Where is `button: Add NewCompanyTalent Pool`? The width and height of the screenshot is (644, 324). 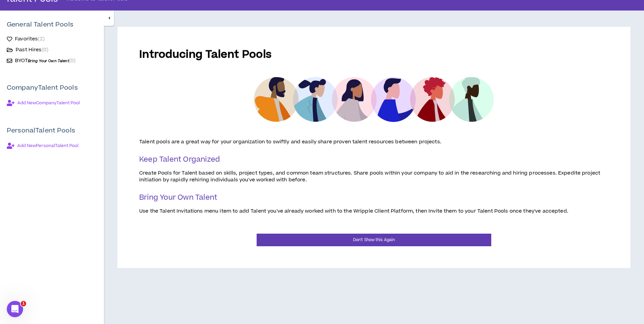
button: Add NewCompanyTalent Pool is located at coordinates (43, 103).